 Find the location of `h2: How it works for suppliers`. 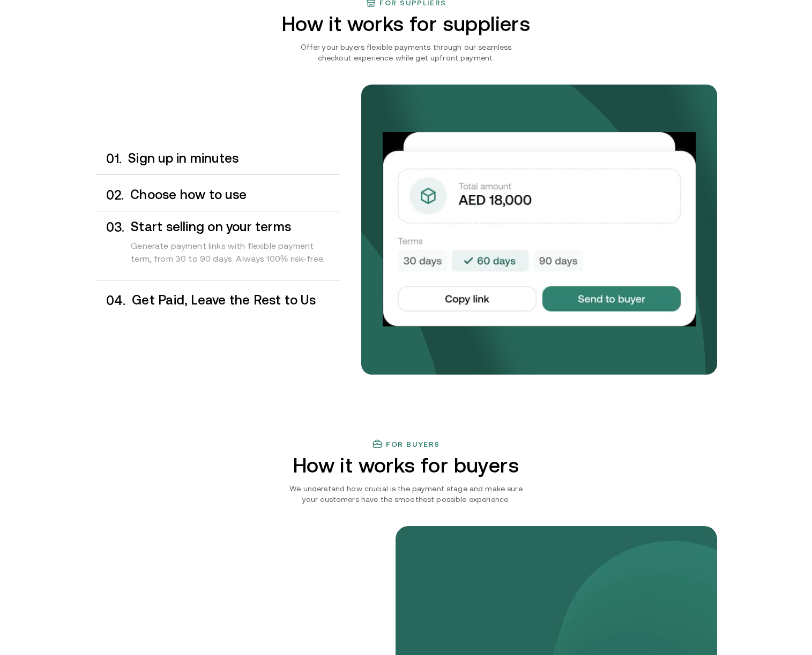

h2: How it works for suppliers is located at coordinates (406, 24).